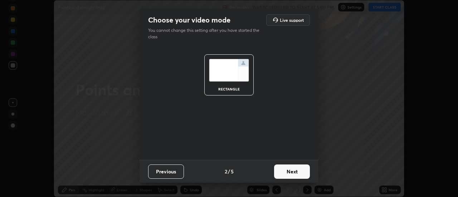  I want to click on p: You cannot change this setting after you have started the class, so click(206, 34).